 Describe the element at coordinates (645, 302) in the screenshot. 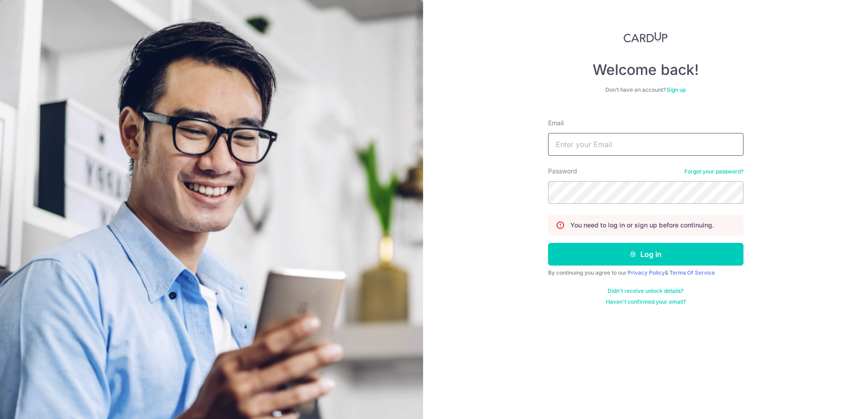

I see `a: Haven't confirmed your email?` at that location.